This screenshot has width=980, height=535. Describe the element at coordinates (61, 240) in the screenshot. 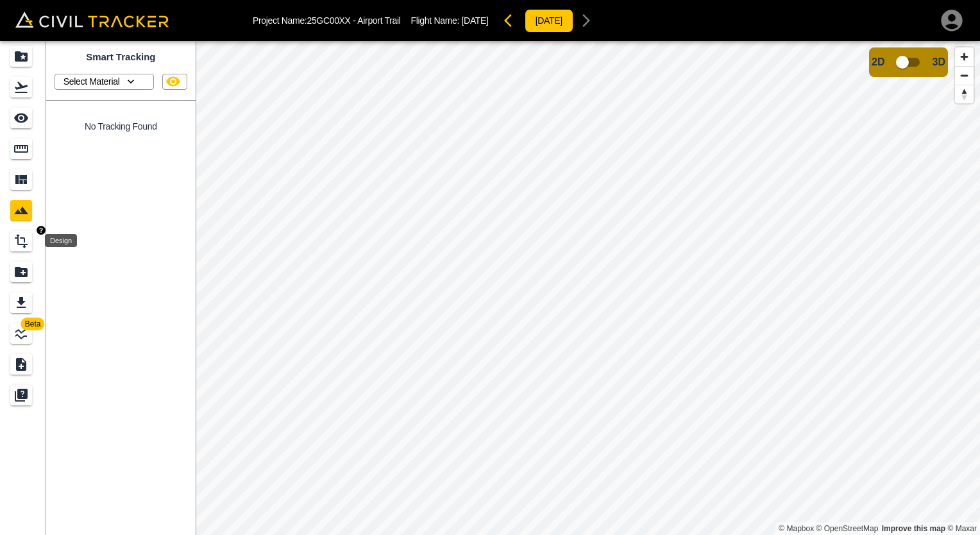

I see `div: Design` at that location.